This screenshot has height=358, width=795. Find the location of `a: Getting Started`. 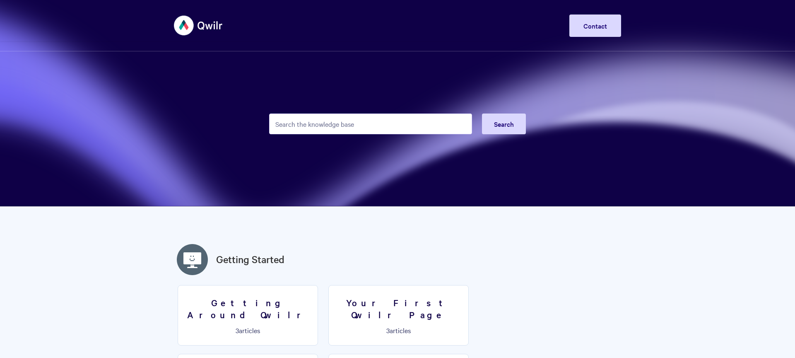

a: Getting Started is located at coordinates (250, 259).